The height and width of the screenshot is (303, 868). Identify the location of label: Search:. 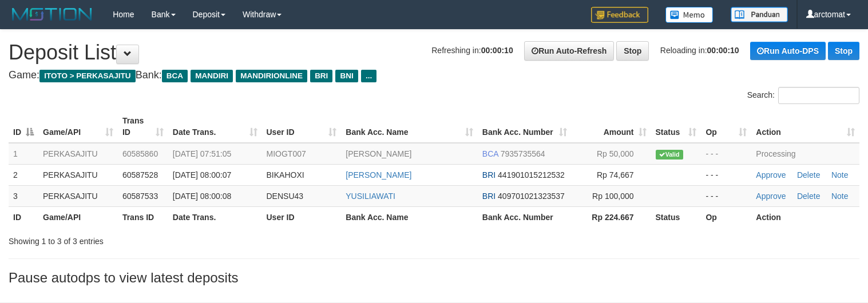
(803, 95).